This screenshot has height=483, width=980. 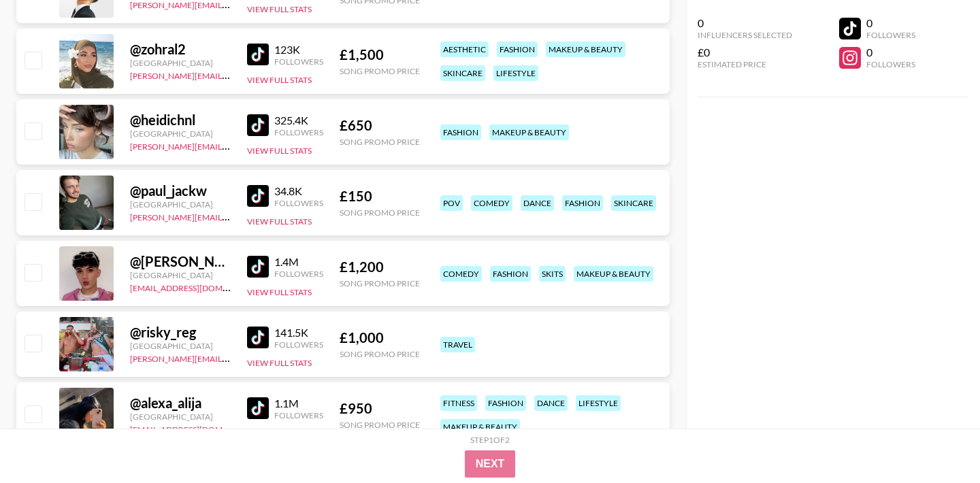 I want to click on div: 34.8K, so click(x=299, y=191).